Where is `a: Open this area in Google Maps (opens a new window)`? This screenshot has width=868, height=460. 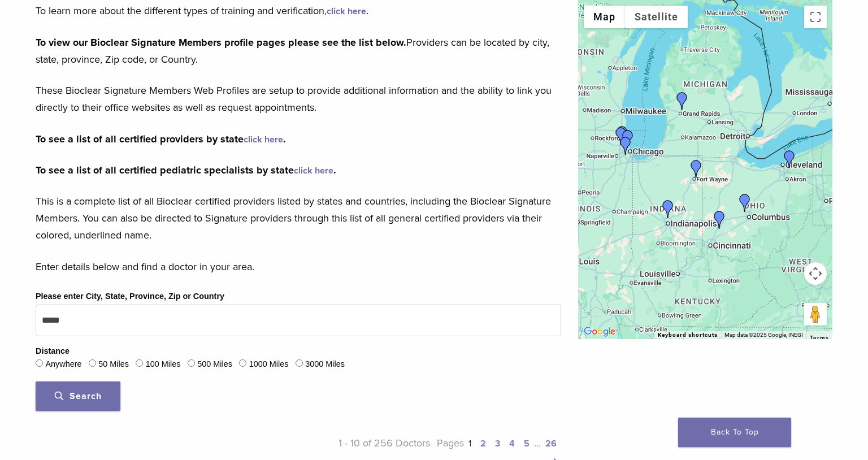
a: Open this area in Google Maps (opens a new window) is located at coordinates (600, 332).